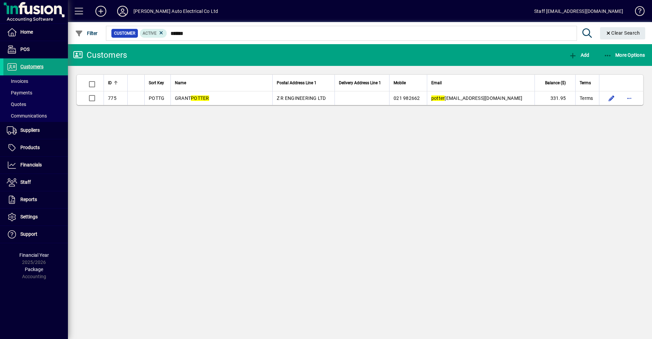  Describe the element at coordinates (29, 199) in the screenshot. I see `span: Reports` at that location.